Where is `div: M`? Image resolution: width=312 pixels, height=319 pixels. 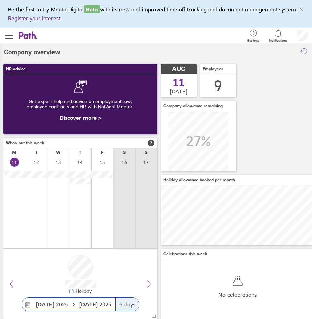
div: M is located at coordinates (14, 152).